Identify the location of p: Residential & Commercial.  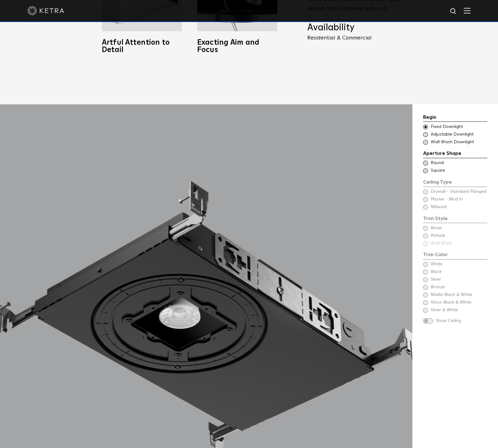
(355, 38).